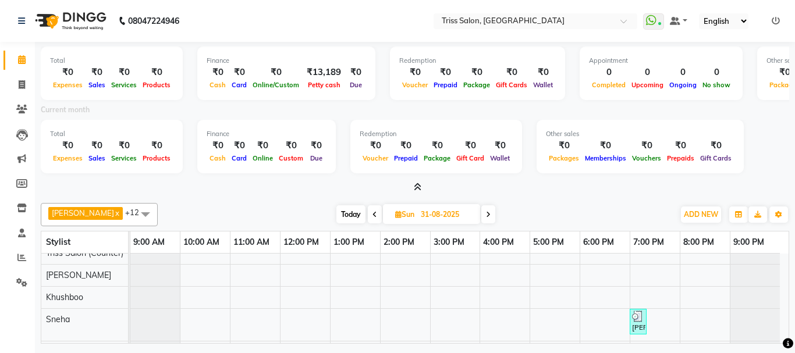 The height and width of the screenshot is (353, 795). Describe the element at coordinates (69, 21) in the screenshot. I see `img: logo` at that location.